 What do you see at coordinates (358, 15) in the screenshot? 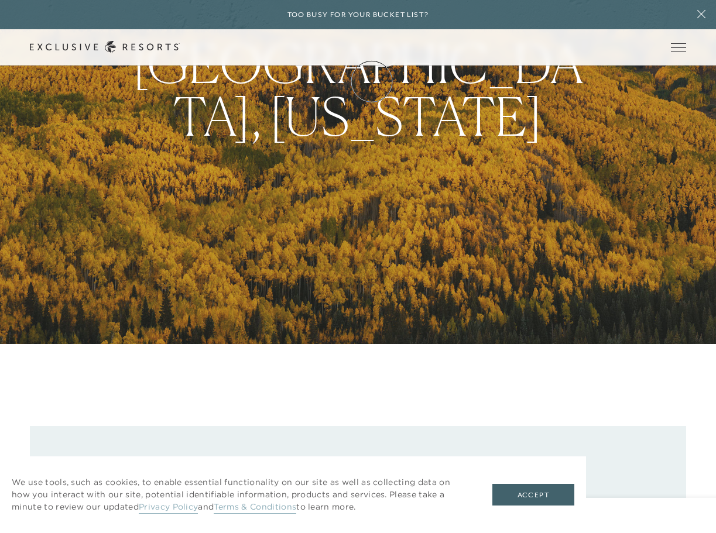
I see `h6: Too busy for your bucket list?` at bounding box center [358, 15].